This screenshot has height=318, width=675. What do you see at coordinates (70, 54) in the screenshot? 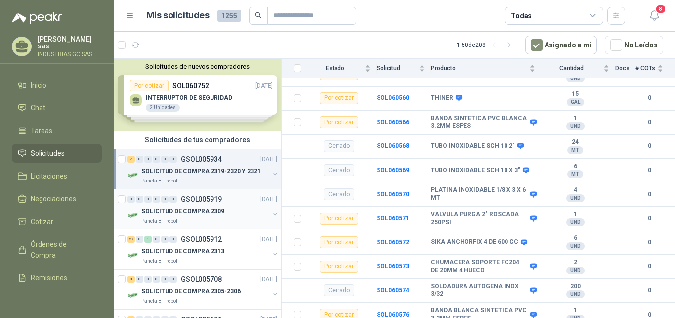
I see `p: INDUSTRIAS GC SAS` at bounding box center [70, 54].